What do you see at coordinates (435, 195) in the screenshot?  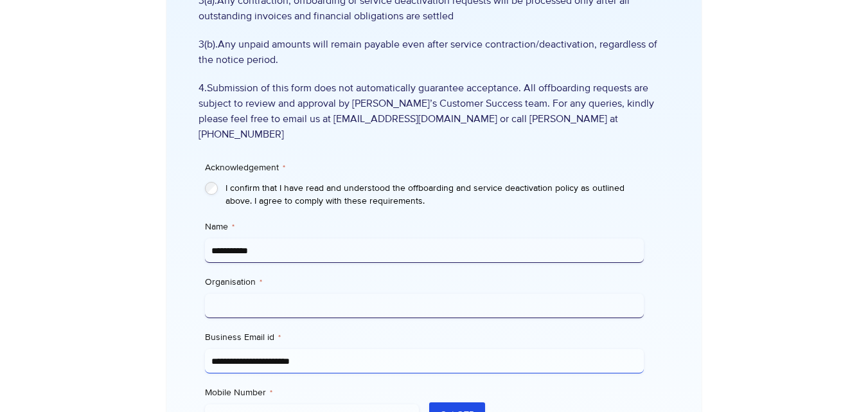 I see `label: I confirm that I have read and understood the offboarding and service deactivation policy as outl...` at bounding box center [435, 195].